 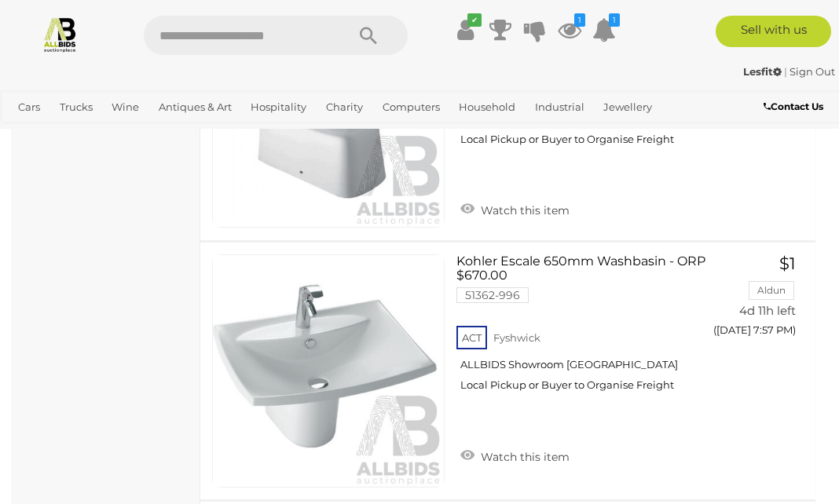 I want to click on a: Household, so click(x=487, y=107).